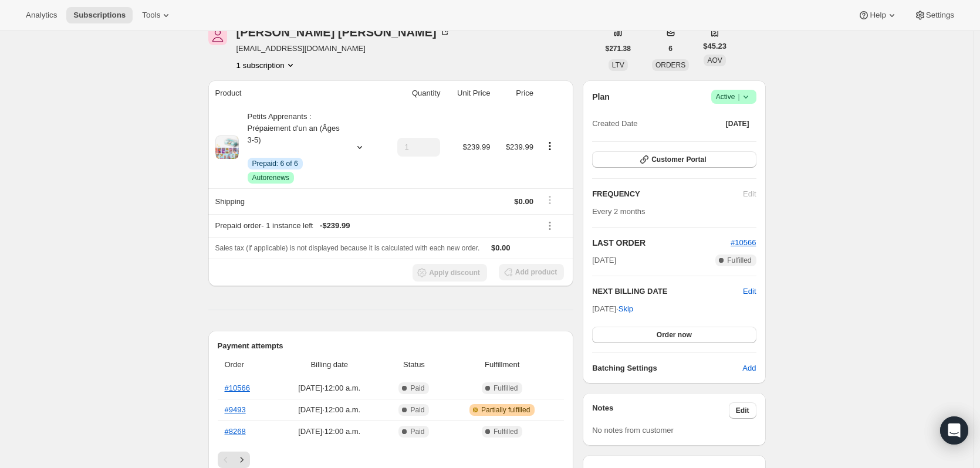 The image size is (980, 468). I want to click on span: Active, so click(733, 97).